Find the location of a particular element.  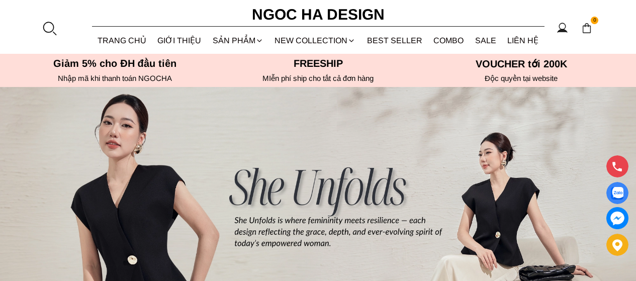

span: 0 is located at coordinates (595, 21).